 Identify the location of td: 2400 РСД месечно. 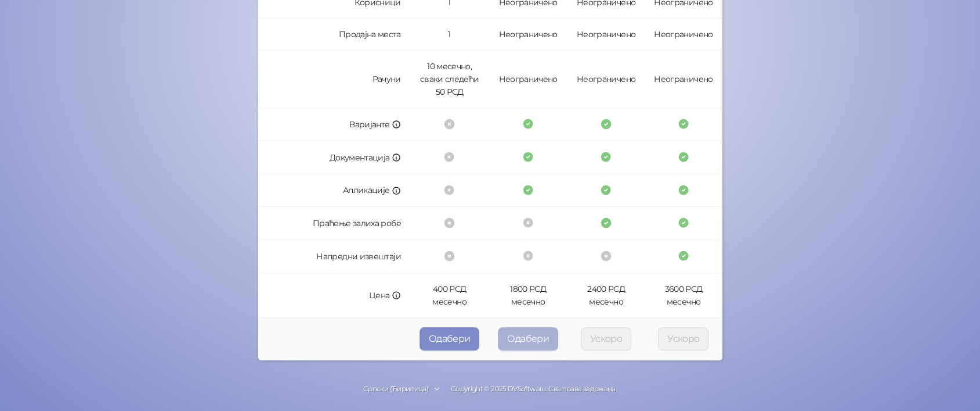
(606, 295).